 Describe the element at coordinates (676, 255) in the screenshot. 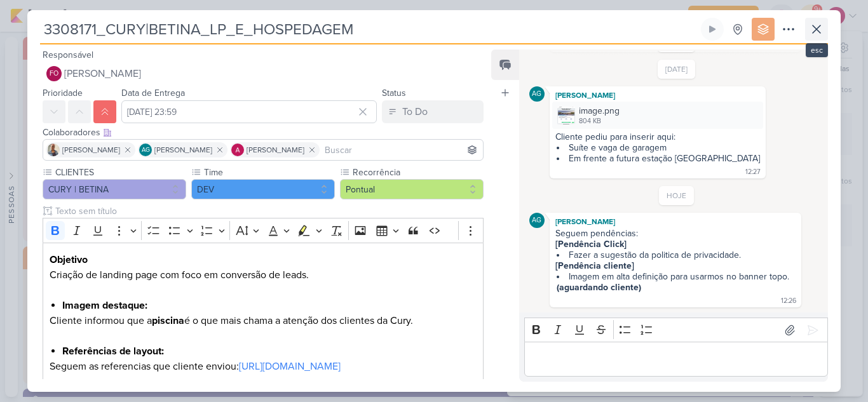

I see `li: Fazer a sugestão da politica de privacidade.` at that location.